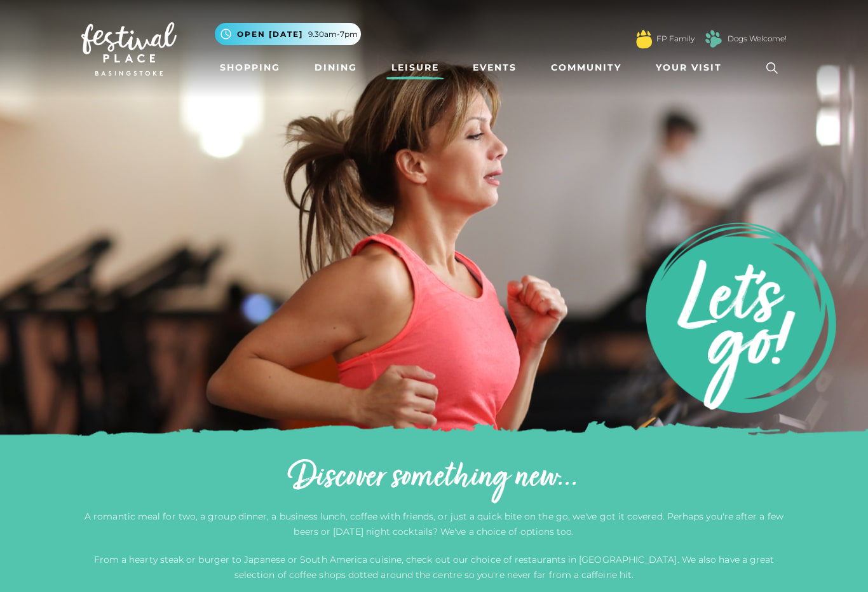 The height and width of the screenshot is (592, 868). Describe the element at coordinates (434, 524) in the screenshot. I see `p: A romantic meal for two, a group dinner, a business lunch, coffee with friends, or just a quick b...` at that location.